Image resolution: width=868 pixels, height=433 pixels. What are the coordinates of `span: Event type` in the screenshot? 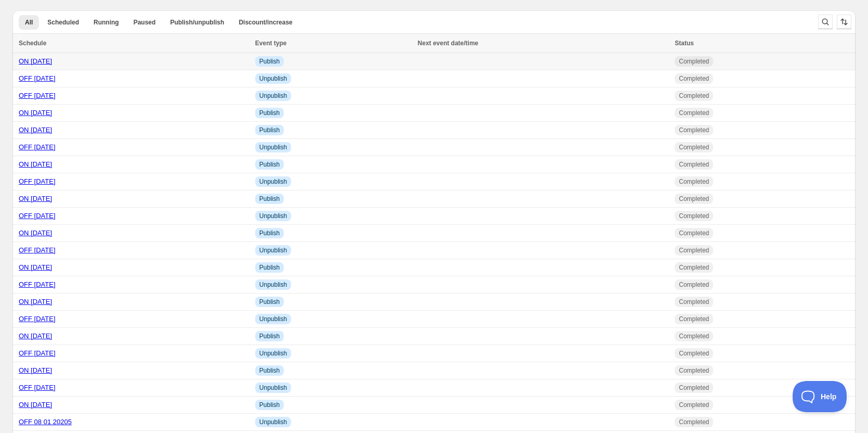 It's located at (271, 43).